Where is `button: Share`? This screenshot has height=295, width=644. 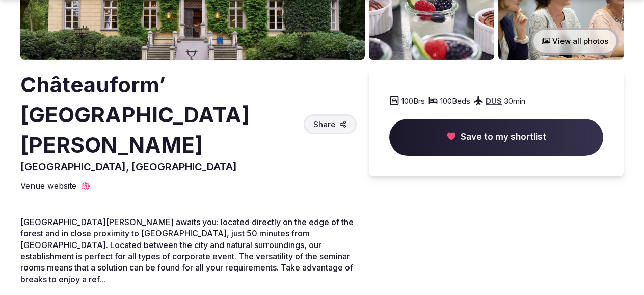 button: Share is located at coordinates (330, 124).